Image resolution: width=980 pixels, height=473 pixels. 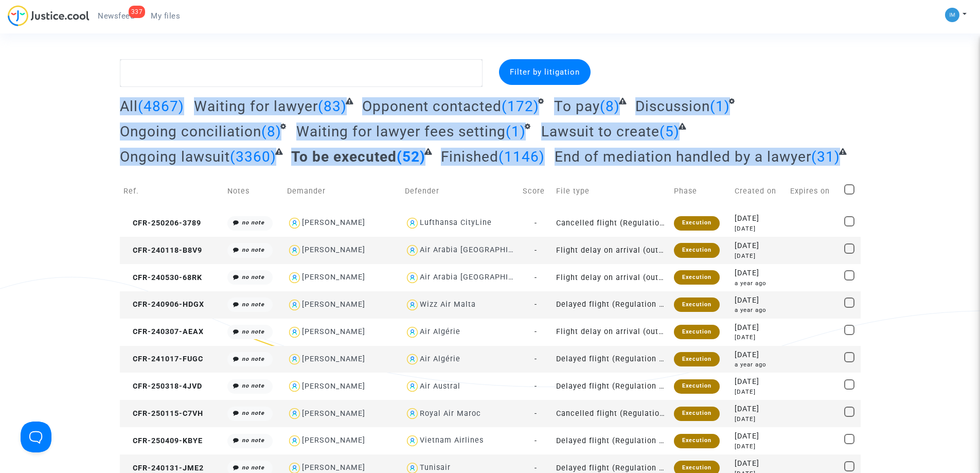 I want to click on img: jc-logo.svg, so click(x=48, y=16).